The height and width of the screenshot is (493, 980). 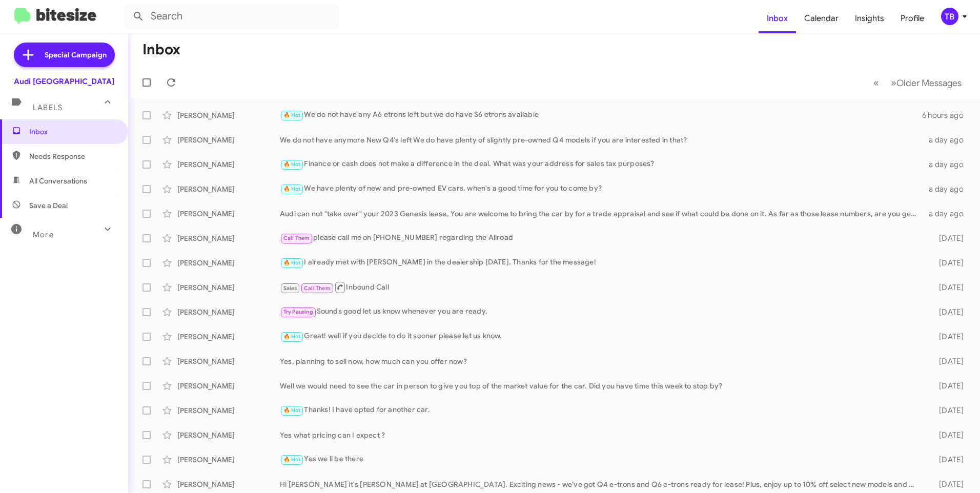 I want to click on span: Sales, so click(x=290, y=288).